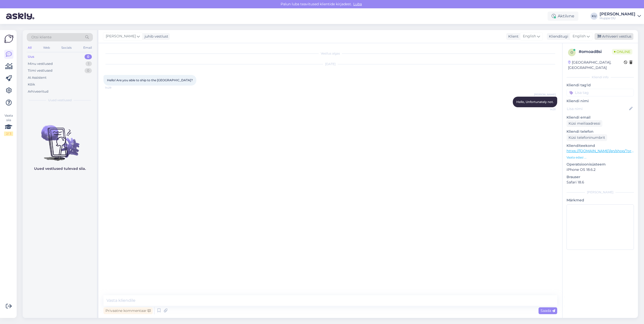  I want to click on span: Otsi kliente, so click(41, 37).